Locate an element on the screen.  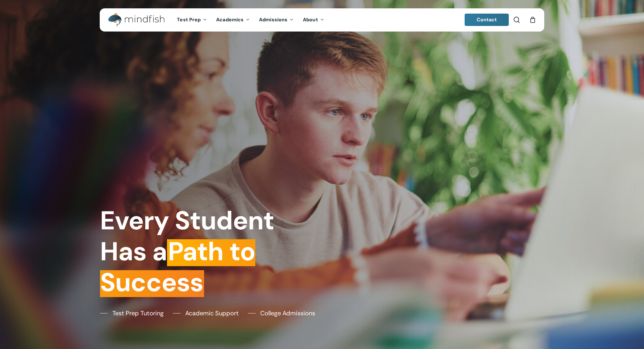
span: Contact is located at coordinates (487, 19).